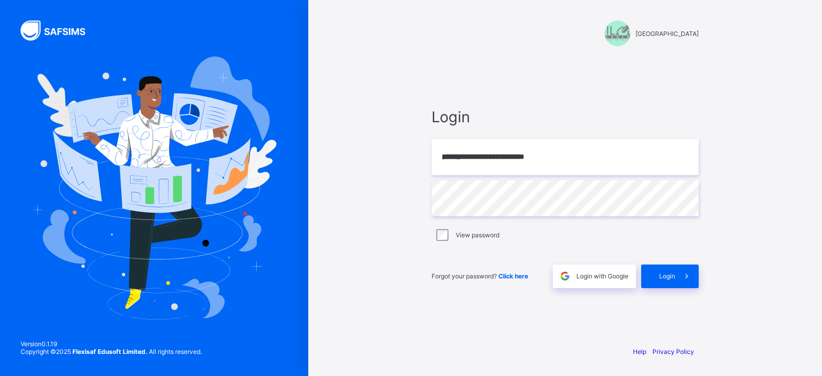 This screenshot has height=376, width=822. Describe the element at coordinates (640, 352) in the screenshot. I see `a: Help` at that location.